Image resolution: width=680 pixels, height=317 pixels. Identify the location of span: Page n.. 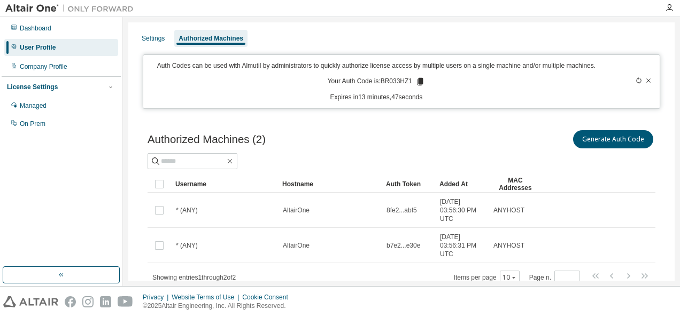
(554, 278).